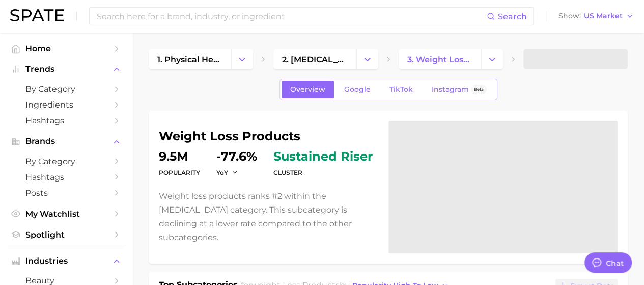  What do you see at coordinates (450, 89) in the screenshot?
I see `span: Instagram` at bounding box center [450, 89].